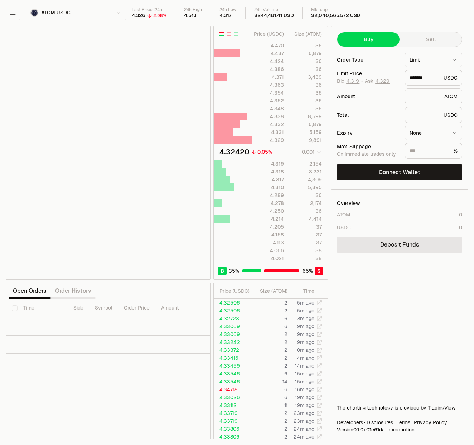 This screenshot has width=474, height=445. Describe the element at coordinates (268, 101) in the screenshot. I see `div: 4.352` at that location.